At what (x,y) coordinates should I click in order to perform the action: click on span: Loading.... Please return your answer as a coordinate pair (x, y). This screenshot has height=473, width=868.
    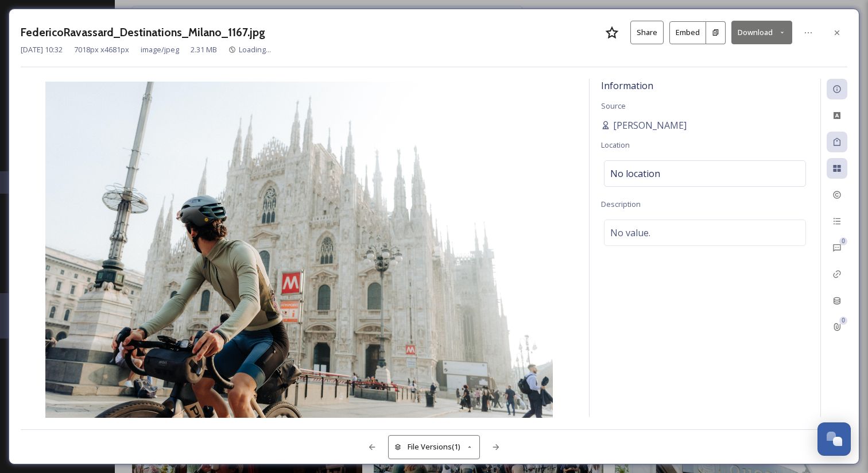
    Looking at the image, I should click on (255, 50).